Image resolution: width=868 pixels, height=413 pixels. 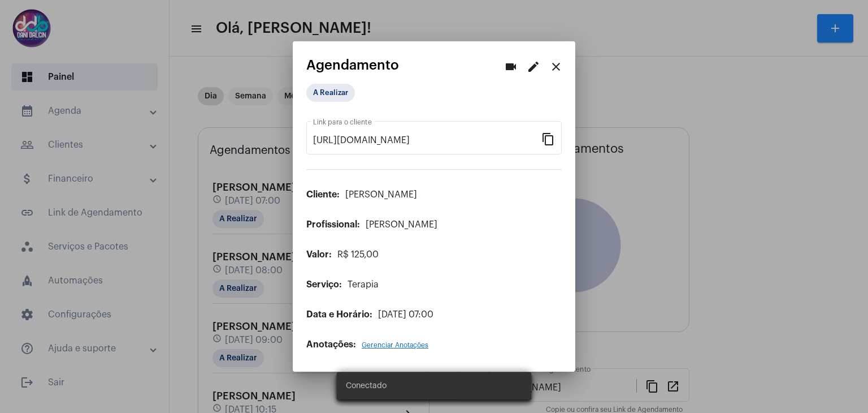 I want to click on span: Conectado, so click(x=366, y=386).